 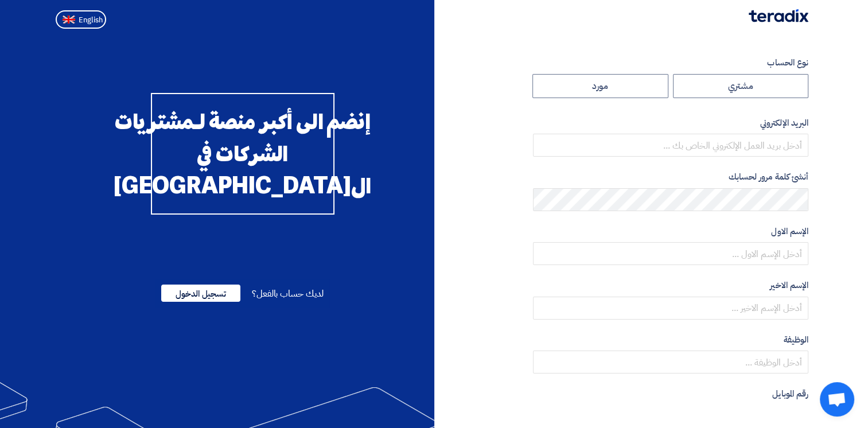 What do you see at coordinates (81, 20) in the screenshot?
I see `button: English` at bounding box center [81, 20].